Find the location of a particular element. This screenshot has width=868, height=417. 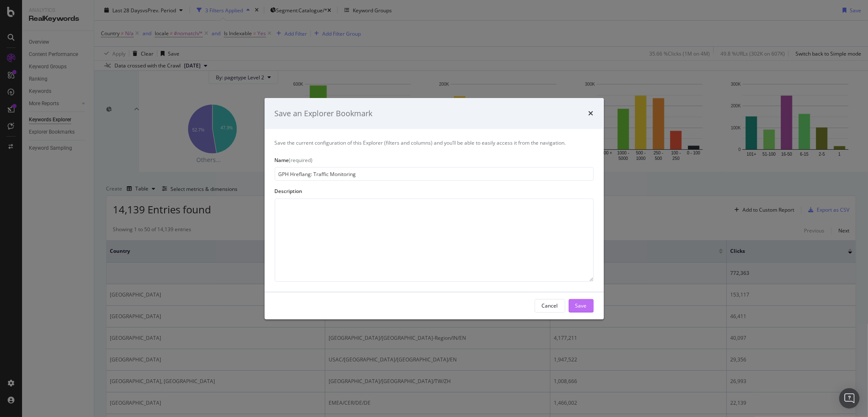

div: Open Intercom Messenger is located at coordinates (850, 399).